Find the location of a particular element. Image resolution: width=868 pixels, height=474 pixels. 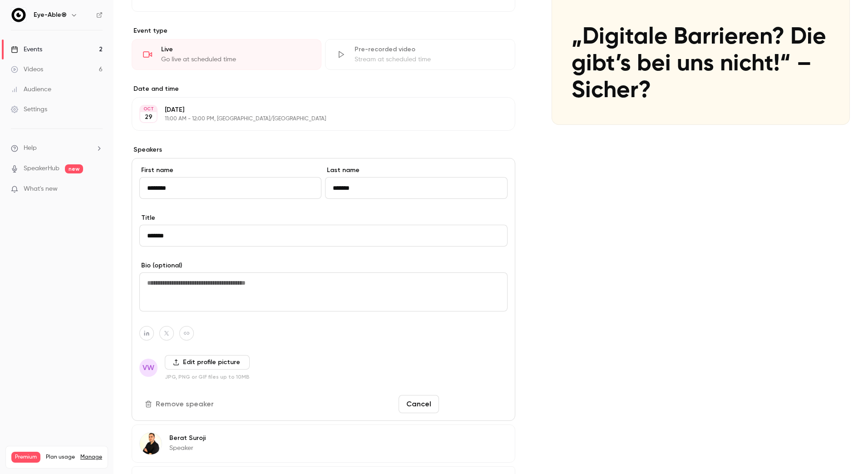

label: First name is located at coordinates (230, 170).